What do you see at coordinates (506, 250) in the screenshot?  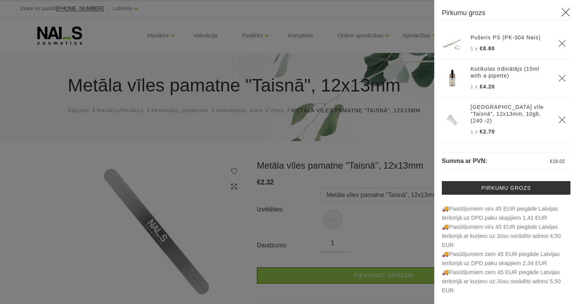 I see `p: 🚚Pasūtījumiem virs 45 EUR piegāde Latvijas teritorijā uz DPD paku skapjiem 1,41 EUR 🚚Pasūtī...` at bounding box center [506, 250].